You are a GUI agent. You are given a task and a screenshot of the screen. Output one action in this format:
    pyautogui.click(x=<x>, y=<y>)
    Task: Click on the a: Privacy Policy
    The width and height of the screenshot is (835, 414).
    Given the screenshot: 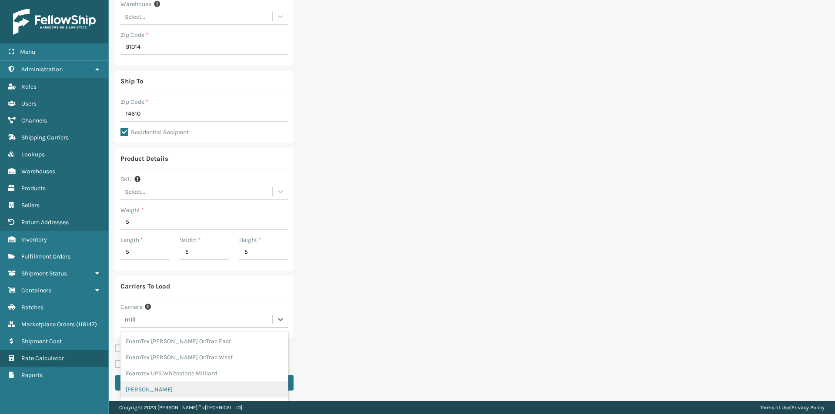 What is the action you would take?
    pyautogui.click(x=808, y=408)
    